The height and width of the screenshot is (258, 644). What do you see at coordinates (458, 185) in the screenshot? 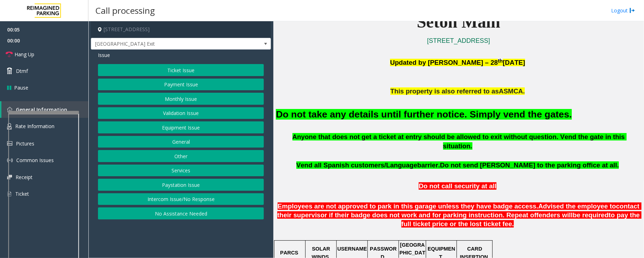
I see `span: Do not call security at all` at bounding box center [458, 185].